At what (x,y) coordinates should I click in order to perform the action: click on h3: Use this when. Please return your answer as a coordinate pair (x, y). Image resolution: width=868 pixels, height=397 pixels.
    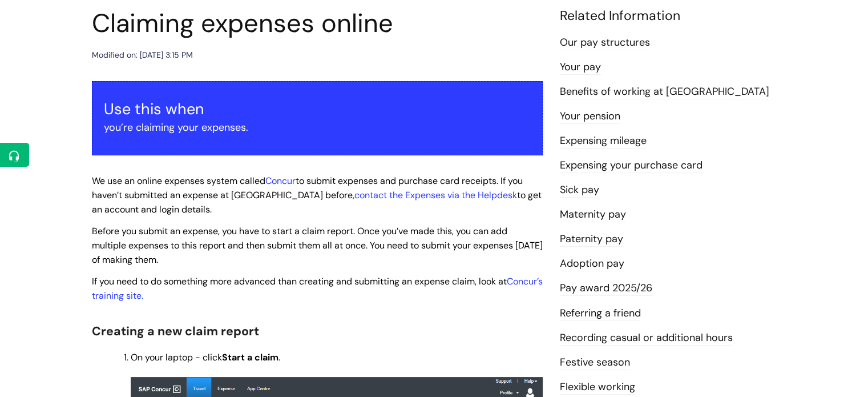
    Looking at the image, I should click on (317, 109).